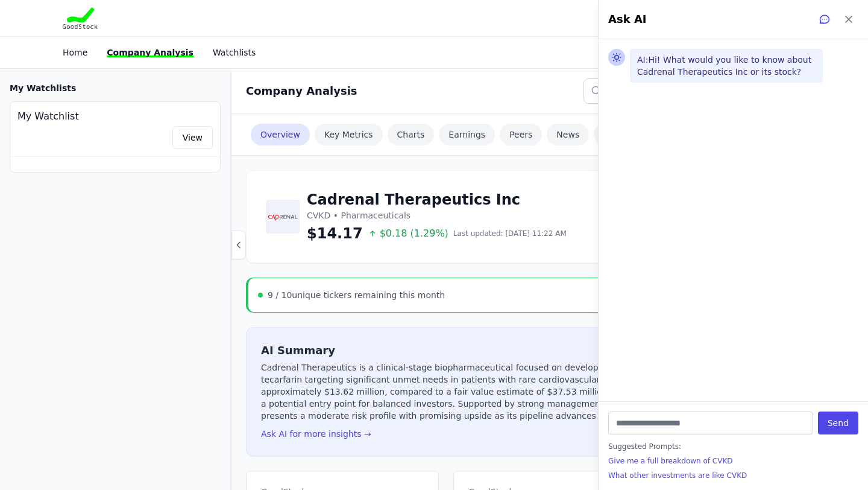 Image resolution: width=868 pixels, height=490 pixels. I want to click on h2: Company Analysis, so click(302, 91).